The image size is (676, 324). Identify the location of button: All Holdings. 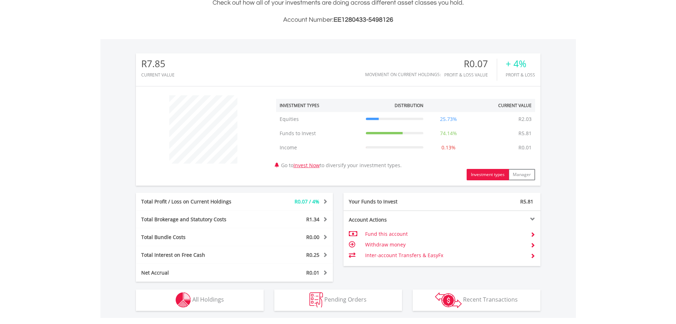
(200, 300).